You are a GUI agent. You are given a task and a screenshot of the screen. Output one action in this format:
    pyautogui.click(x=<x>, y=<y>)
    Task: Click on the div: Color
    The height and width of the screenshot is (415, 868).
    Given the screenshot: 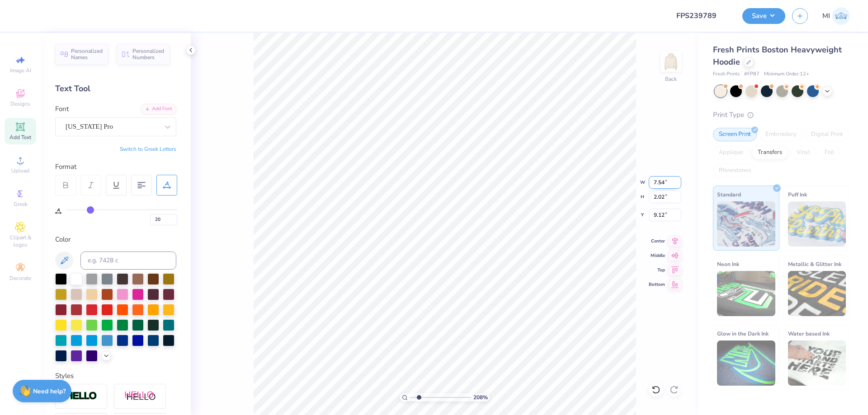 What is the action you would take?
    pyautogui.click(x=116, y=239)
    